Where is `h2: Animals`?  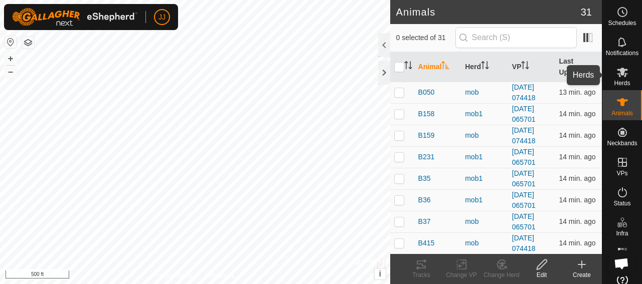
h2: Animals is located at coordinates (489, 12).